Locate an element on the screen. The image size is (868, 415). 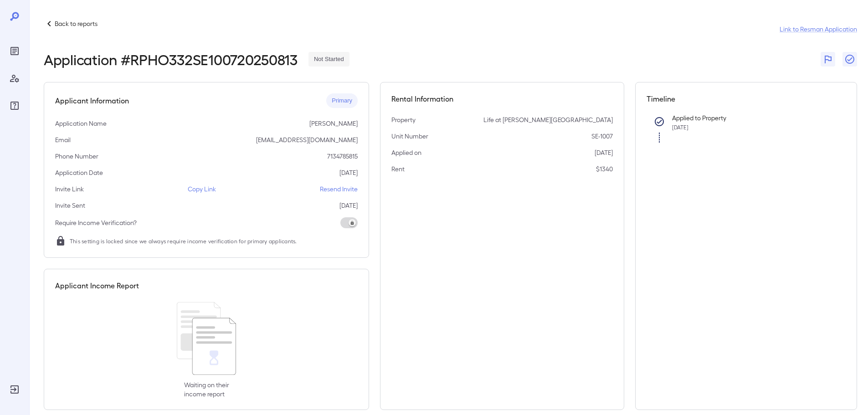
h5: Rental Information is located at coordinates (502, 99).